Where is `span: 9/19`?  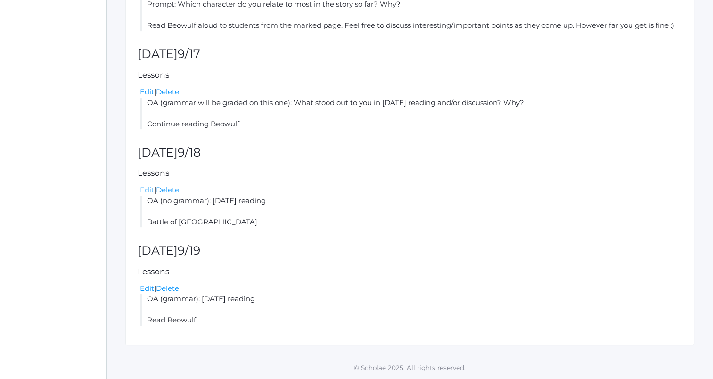 span: 9/19 is located at coordinates (189, 250).